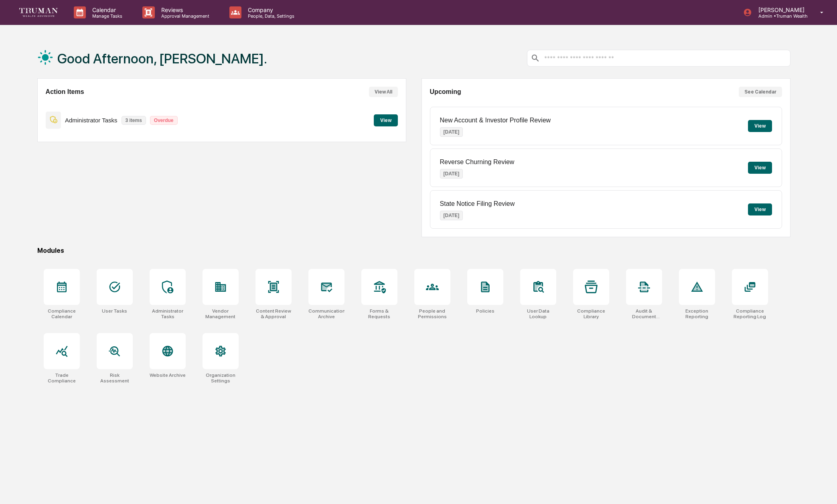  I want to click on p: 3 items, so click(134, 120).